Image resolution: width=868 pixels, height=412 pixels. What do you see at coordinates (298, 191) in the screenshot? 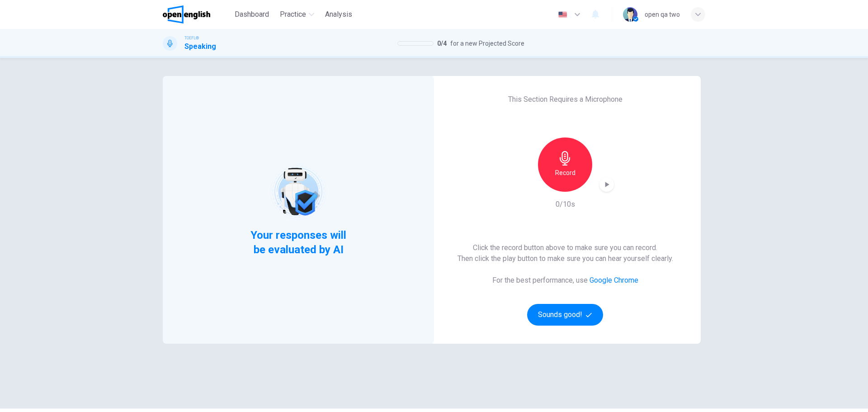
I see `img: robot icon` at bounding box center [298, 191].